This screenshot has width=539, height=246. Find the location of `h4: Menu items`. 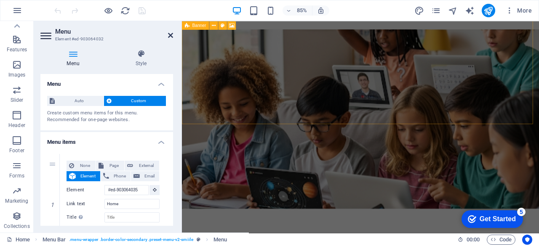

h4: Menu items is located at coordinates (106, 140).